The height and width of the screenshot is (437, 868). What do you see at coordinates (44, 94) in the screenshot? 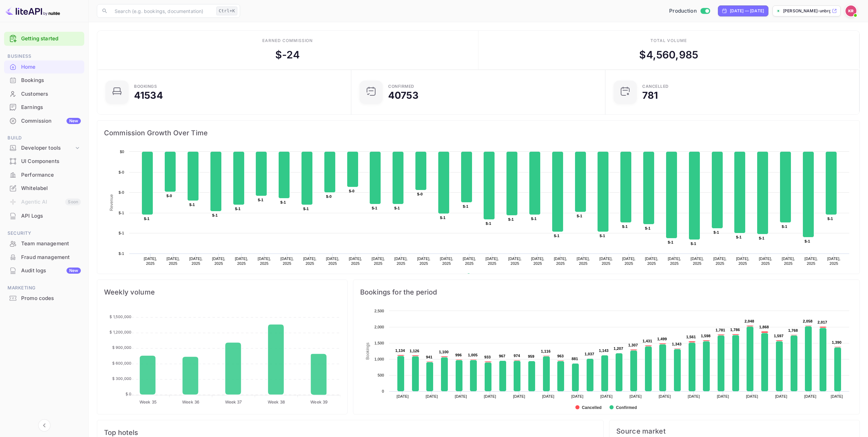
I see `div: Customers` at bounding box center [44, 94].